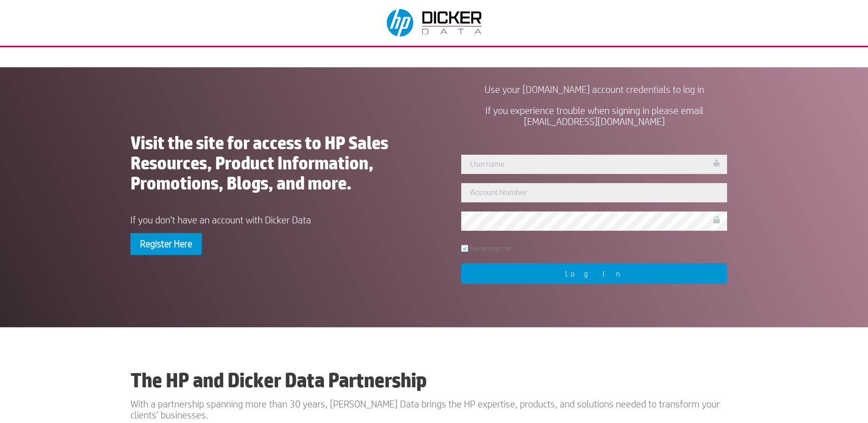 The height and width of the screenshot is (423, 868). I want to click on span: If you don’t have an account with Dicker Data, so click(220, 220).